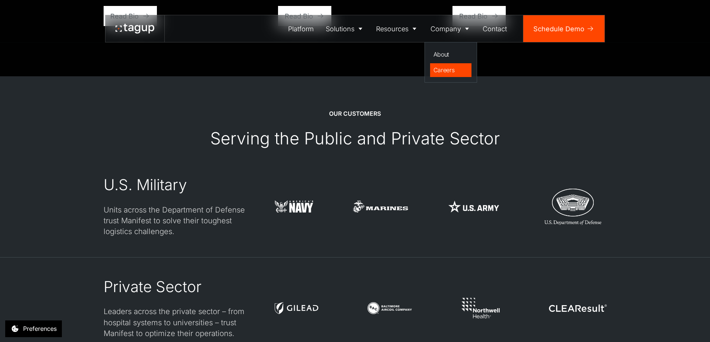 The height and width of the screenshot is (342, 710). I want to click on a: Careers, so click(451, 70).